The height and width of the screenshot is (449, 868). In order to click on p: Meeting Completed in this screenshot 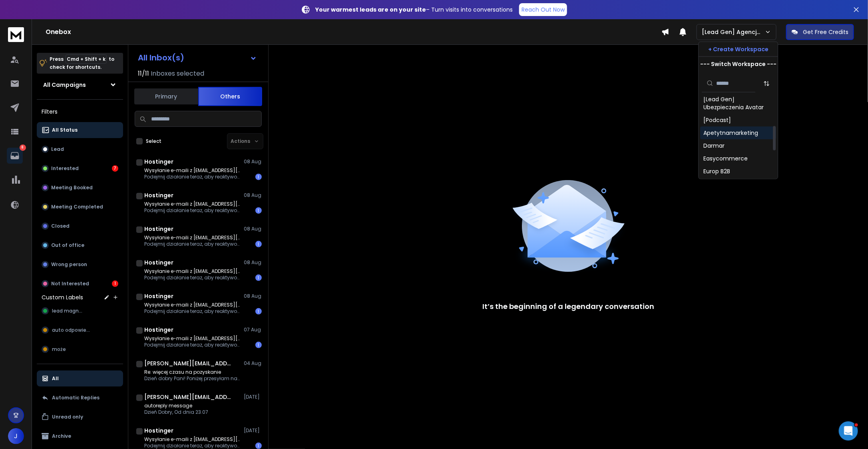, I will do `click(77, 206)`.